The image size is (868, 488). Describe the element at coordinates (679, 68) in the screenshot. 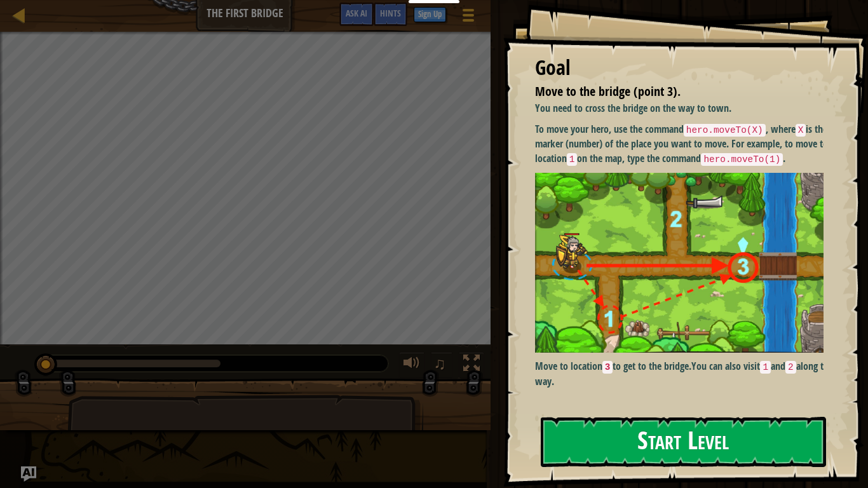

I see `div: Goal` at that location.